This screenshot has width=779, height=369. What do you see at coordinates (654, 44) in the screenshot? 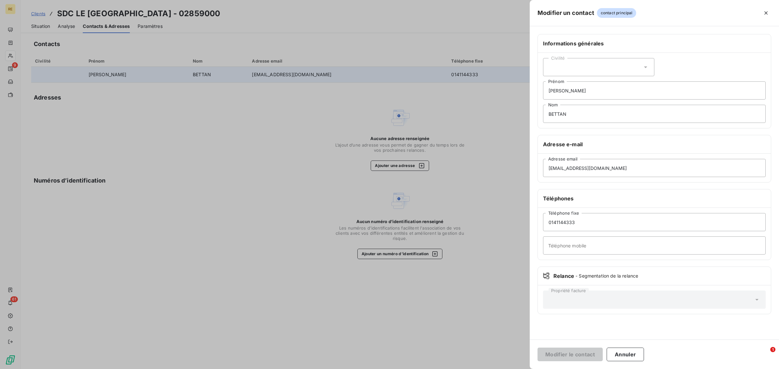
I see `h6: Informations générales` at bounding box center [654, 44].